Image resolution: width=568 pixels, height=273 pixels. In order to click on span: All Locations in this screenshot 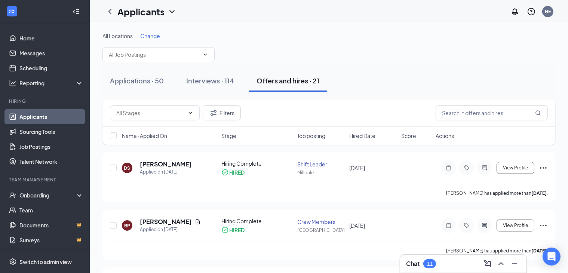, I will do `click(117, 36)`.